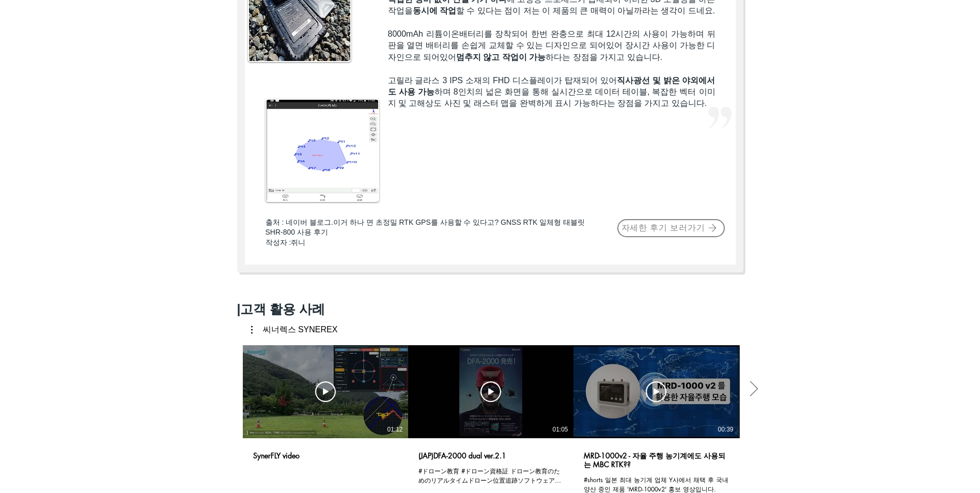  I want to click on h3: SynerFLY video, so click(276, 456).